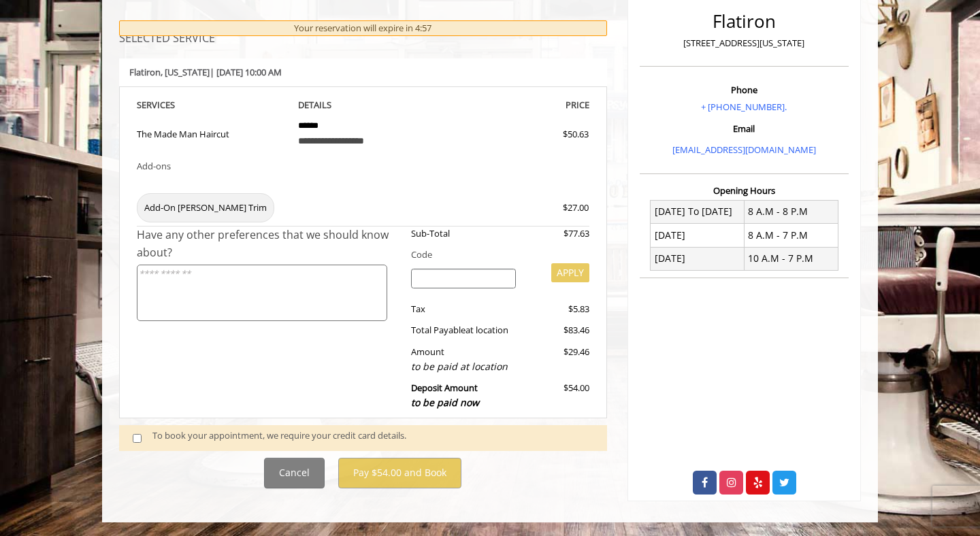 The image size is (980, 536). I want to click on div: Code, so click(494, 254).